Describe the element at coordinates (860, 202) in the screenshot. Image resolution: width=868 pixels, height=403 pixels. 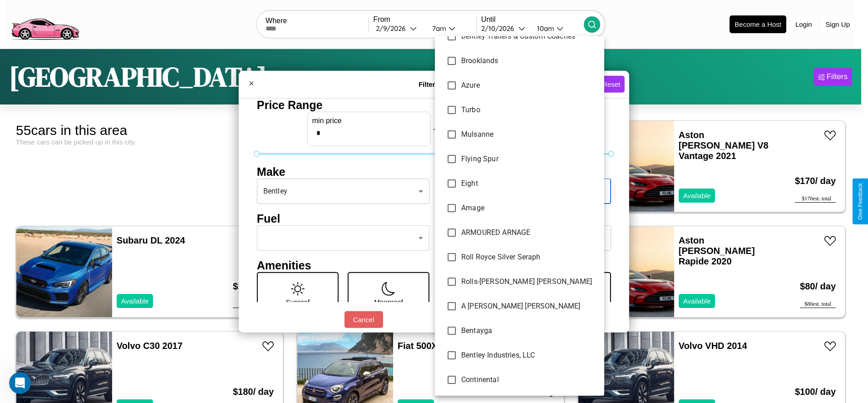
I see `div: Give Feedback` at that location.